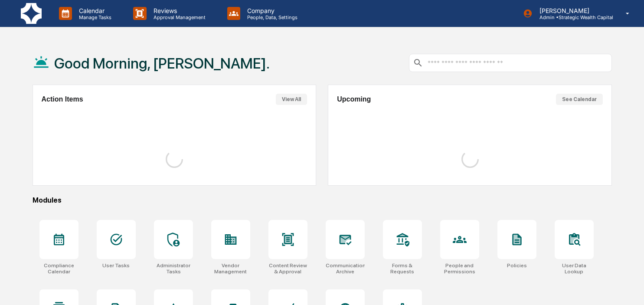 This screenshot has height=305, width=644. Describe the element at coordinates (271, 11) in the screenshot. I see `p: Company` at that location.